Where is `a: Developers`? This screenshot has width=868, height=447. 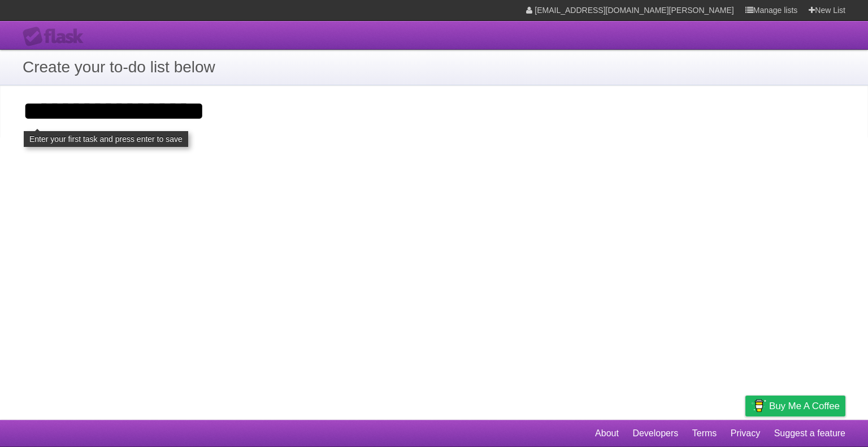 a: Developers is located at coordinates (655, 433).